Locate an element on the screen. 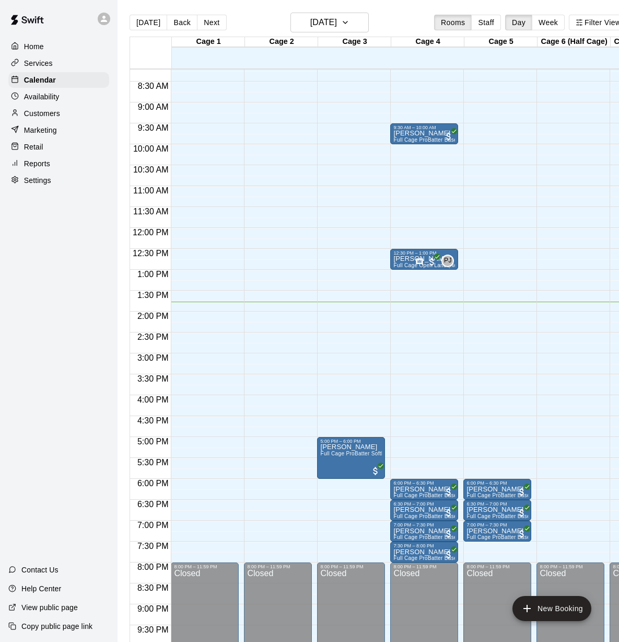 The height and width of the screenshot is (642, 619). span: 8:30 AM is located at coordinates (153, 86).